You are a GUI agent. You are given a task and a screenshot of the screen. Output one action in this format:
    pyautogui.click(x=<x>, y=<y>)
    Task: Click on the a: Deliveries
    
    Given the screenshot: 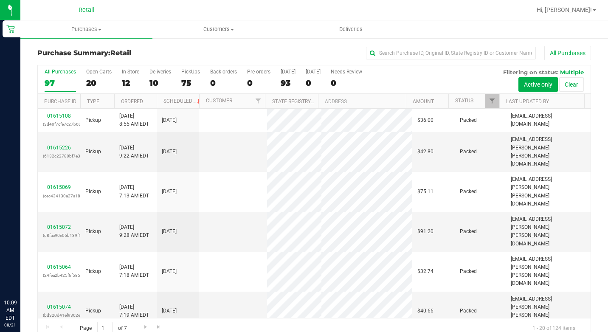 What is the action you would take?
    pyautogui.click(x=351, y=29)
    